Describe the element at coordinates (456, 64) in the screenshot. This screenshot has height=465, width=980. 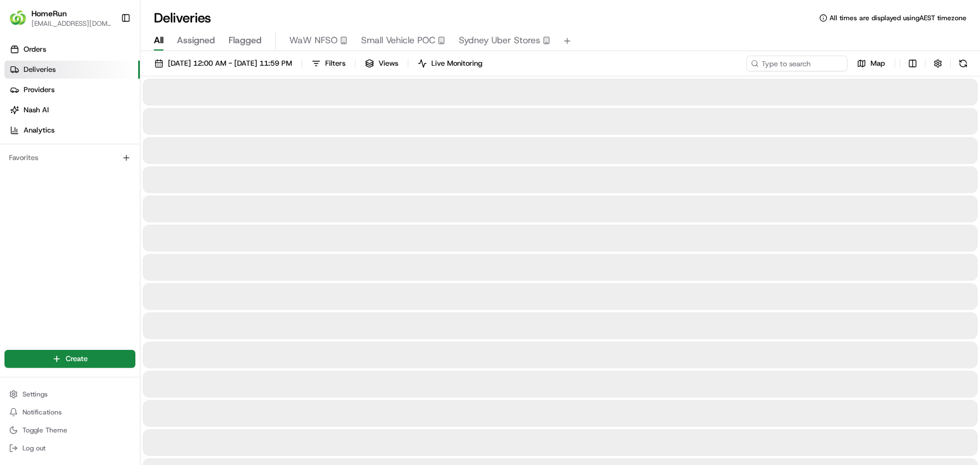
I see `span: Live Monitoring` at that location.